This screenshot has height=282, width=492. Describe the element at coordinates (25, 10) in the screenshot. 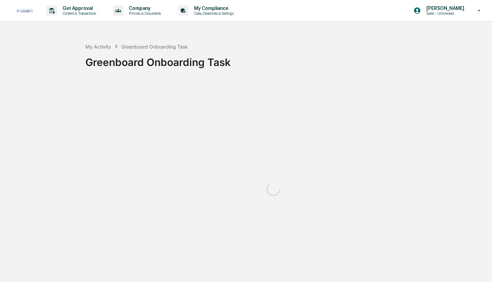

I see `img: logo` at that location.